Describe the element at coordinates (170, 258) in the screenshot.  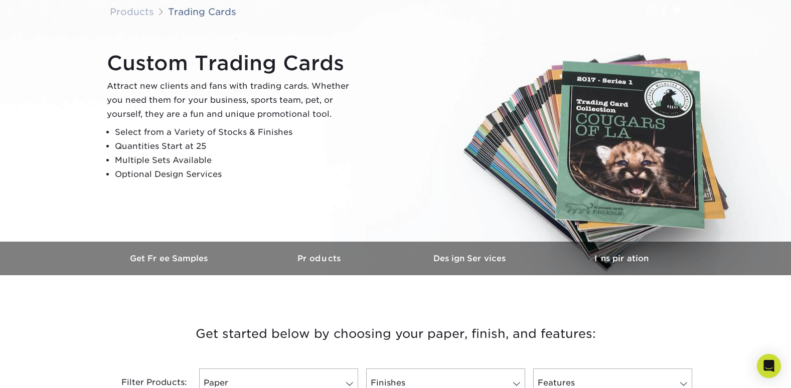
I see `h3: Get Free Samples` at that location.